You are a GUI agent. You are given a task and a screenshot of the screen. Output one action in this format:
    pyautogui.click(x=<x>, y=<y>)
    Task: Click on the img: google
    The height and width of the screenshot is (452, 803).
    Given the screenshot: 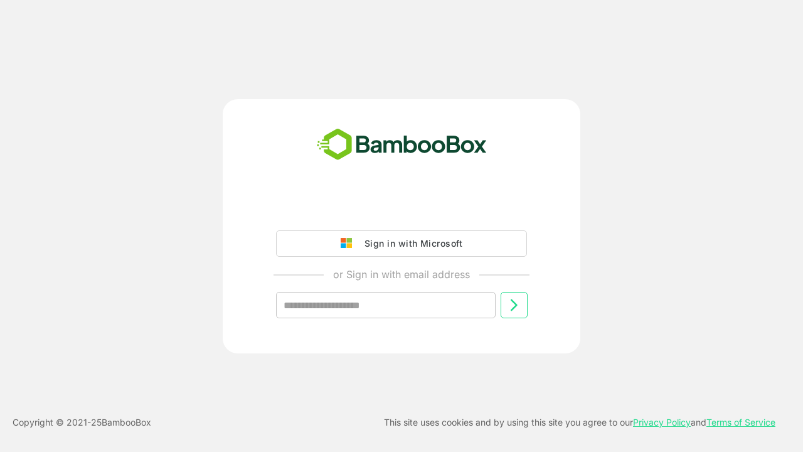 What is the action you would take?
    pyautogui.click(x=350, y=244)
    